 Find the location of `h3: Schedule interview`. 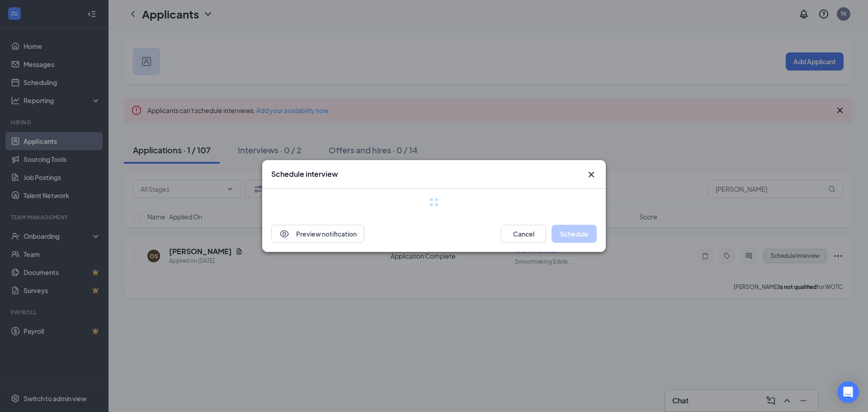

h3: Schedule interview is located at coordinates (305, 174).